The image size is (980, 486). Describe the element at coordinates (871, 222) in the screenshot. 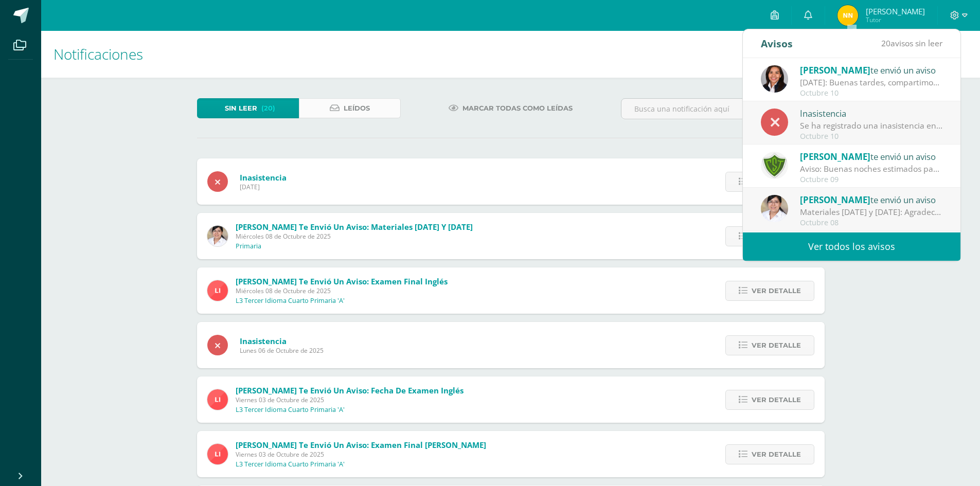

I see `div: Octubre 08` at that location.